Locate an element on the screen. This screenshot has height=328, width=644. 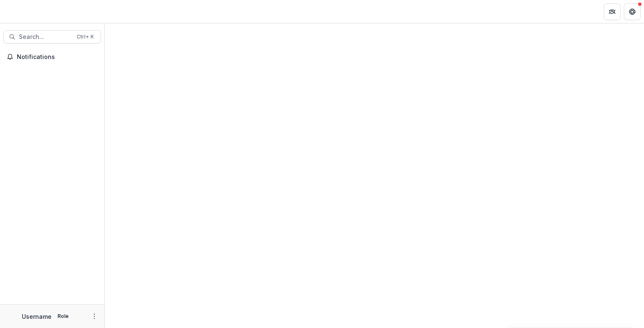
p: Role is located at coordinates (63, 317).